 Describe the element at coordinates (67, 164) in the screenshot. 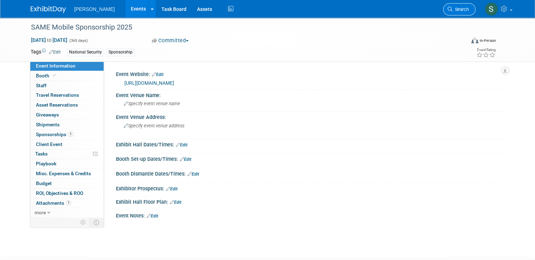

I see `a: Playbook` at that location.